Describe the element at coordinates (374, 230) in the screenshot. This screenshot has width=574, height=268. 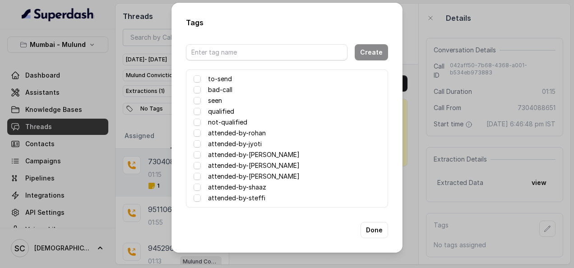
I see `button: Done` at that location.